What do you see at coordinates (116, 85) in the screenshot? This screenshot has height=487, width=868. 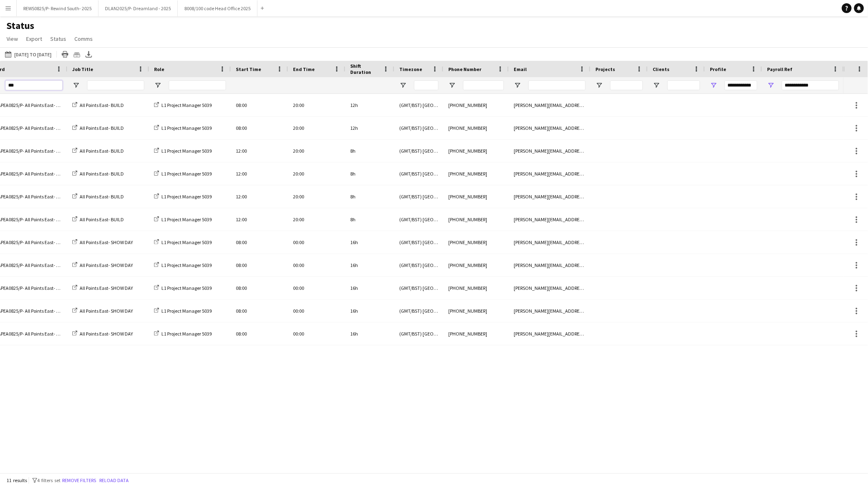 I see `input: Job Title Filter Input` at bounding box center [116, 85].